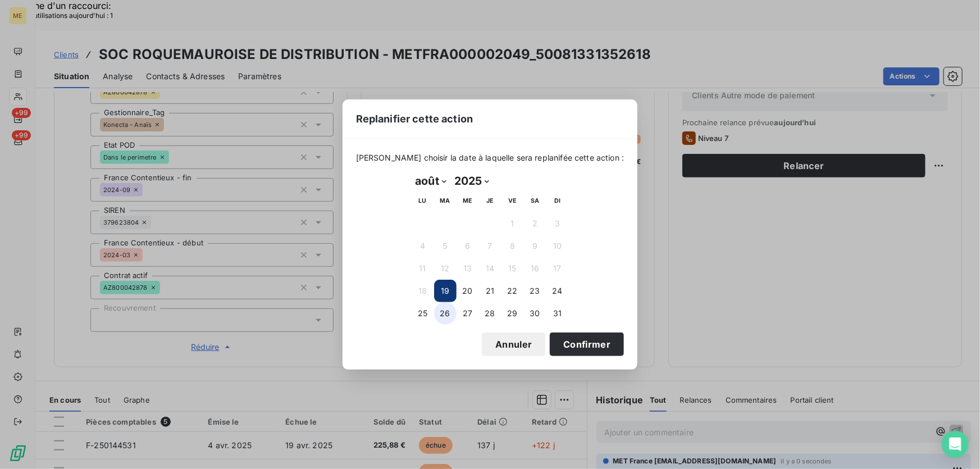 This screenshot has height=469, width=980. Describe the element at coordinates (490, 202) in the screenshot. I see `th: jeudi` at that location.